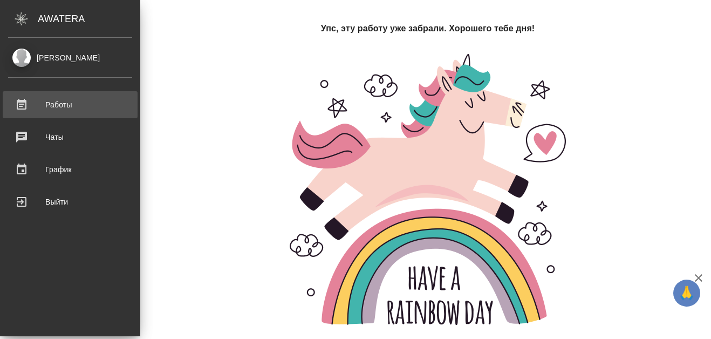  What do you see at coordinates (70, 137) in the screenshot?
I see `a: Чаты` at bounding box center [70, 137].